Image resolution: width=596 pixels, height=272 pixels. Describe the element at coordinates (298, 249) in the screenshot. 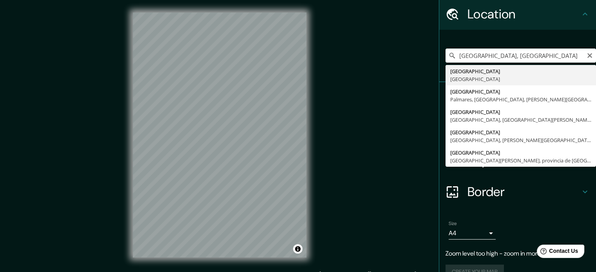

I see `button: Toggle attribution` at that location.